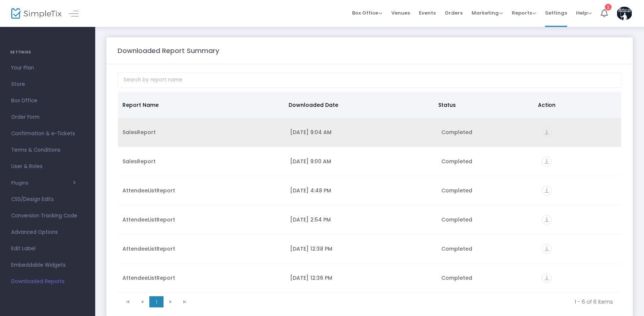 The image size is (644, 316). Describe the element at coordinates (47, 216) in the screenshot. I see `span: Conversion Tracking Code` at that location.